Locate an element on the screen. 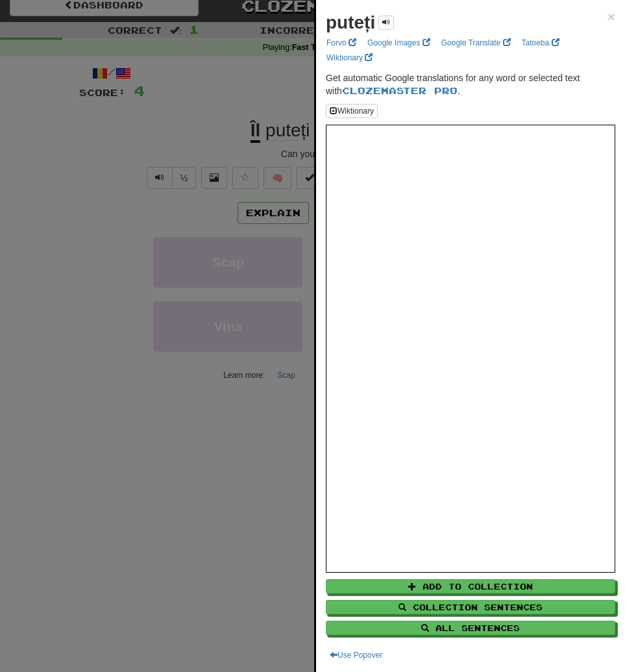 The width and height of the screenshot is (625, 672). button: Wiktionary is located at coordinates (352, 111).